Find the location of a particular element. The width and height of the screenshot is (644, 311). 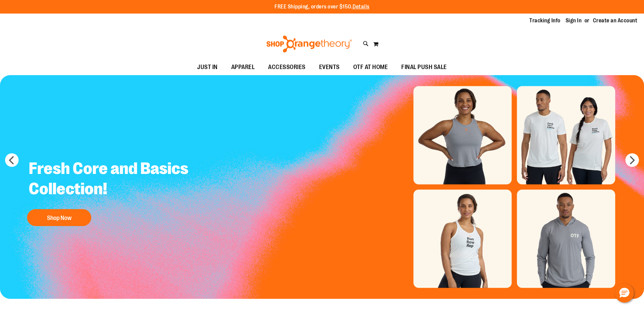

a: EVENTS is located at coordinates (329, 67).